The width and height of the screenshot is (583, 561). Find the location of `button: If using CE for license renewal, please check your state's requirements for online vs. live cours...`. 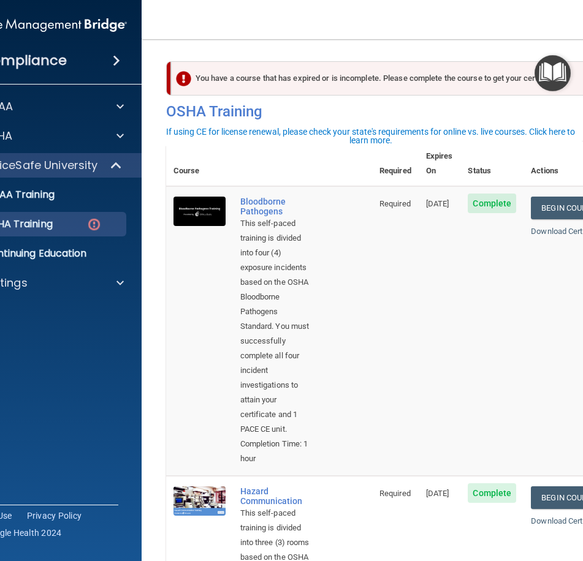

button: If using CE for license renewal, please check your state's requirements for online vs. live cours... is located at coordinates (370, 136).